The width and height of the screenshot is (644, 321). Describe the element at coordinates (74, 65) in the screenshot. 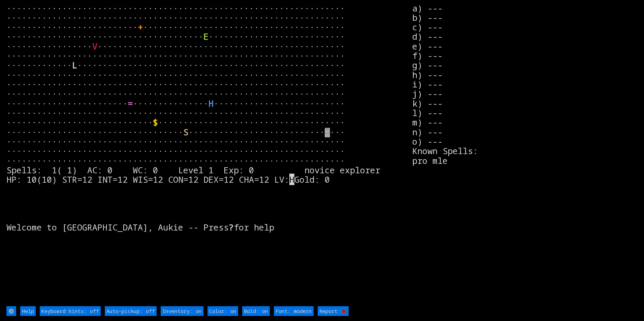

I see `font: L` at that location.